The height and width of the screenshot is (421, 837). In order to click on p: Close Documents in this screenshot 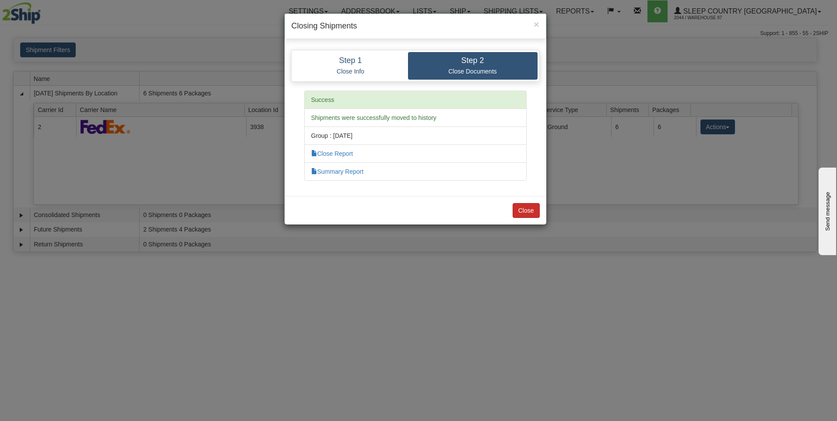, I will do `click(473, 71)`.